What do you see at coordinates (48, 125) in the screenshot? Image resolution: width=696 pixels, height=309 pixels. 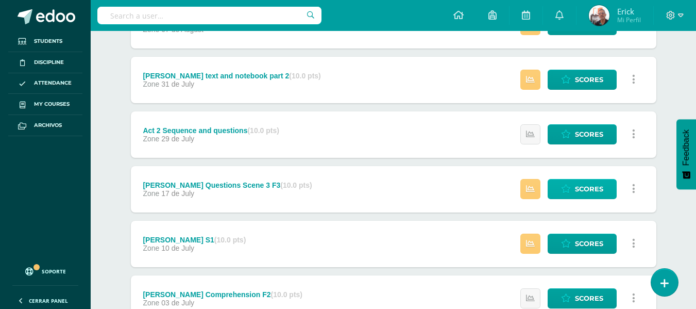 I see `span: Archivos` at bounding box center [48, 125].